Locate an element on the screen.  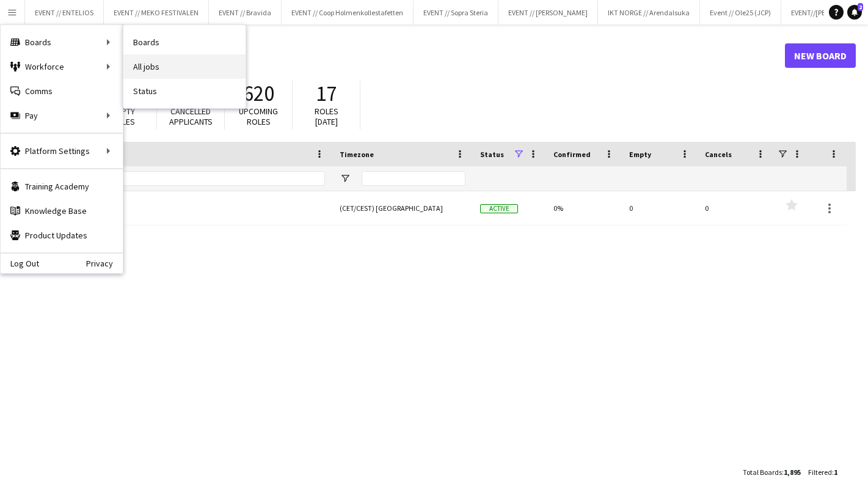
span: Timezone is located at coordinates (357, 154).